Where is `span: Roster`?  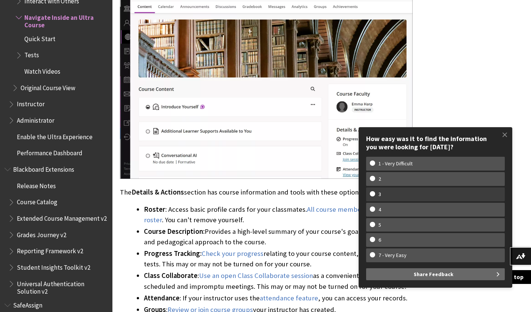
span: Roster is located at coordinates (154, 209).